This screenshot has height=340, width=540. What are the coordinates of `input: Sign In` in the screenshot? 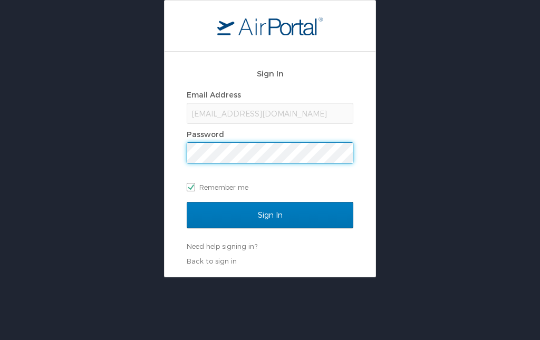 It's located at (270, 215).